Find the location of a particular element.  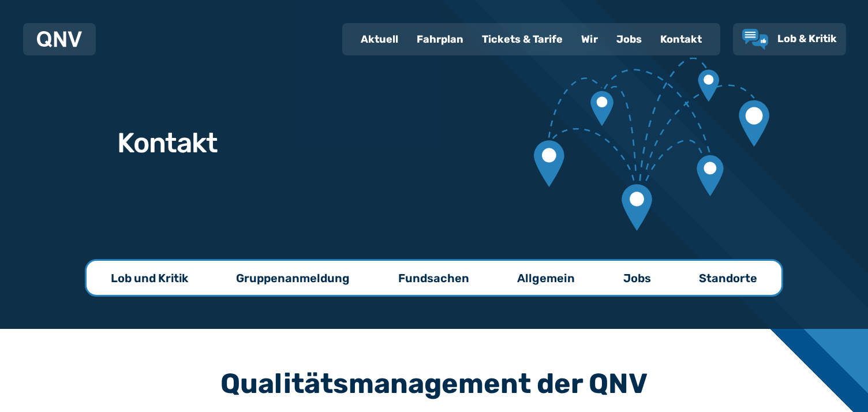

img: QNV Logo is located at coordinates (59, 39).